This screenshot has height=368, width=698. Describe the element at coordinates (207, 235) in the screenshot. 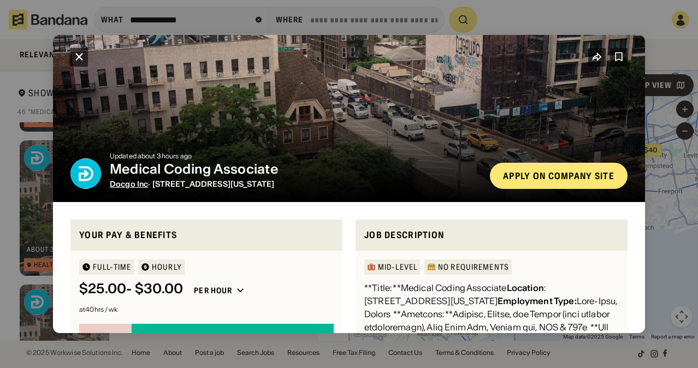

I see `div: Your pay & benefits` at that location.